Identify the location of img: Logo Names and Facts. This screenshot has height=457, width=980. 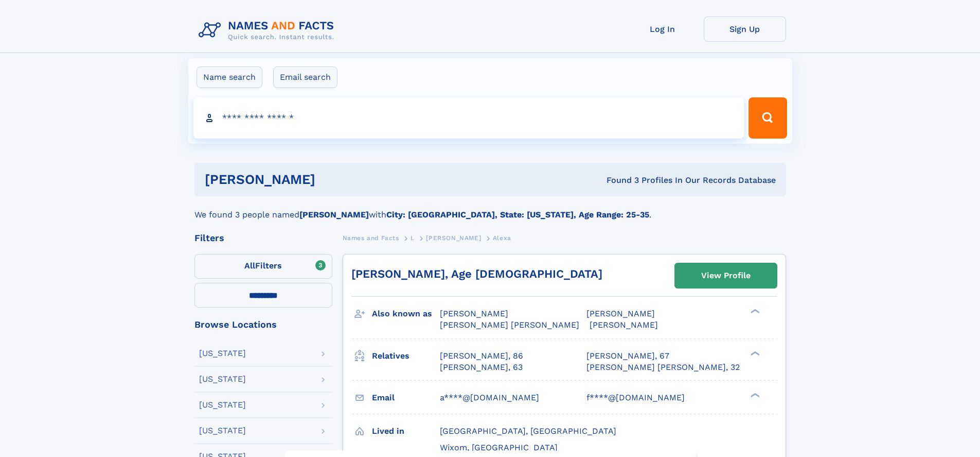
(269, 31).